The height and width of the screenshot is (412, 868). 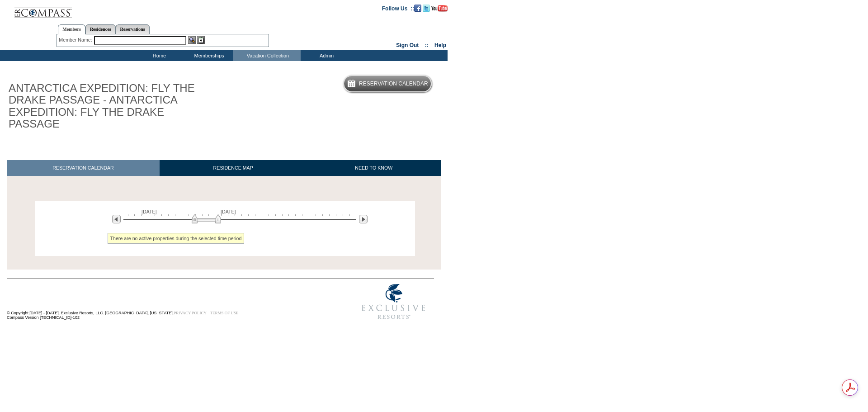 What do you see at coordinates (326, 55) in the screenshot?
I see `td: Admin` at bounding box center [326, 55].